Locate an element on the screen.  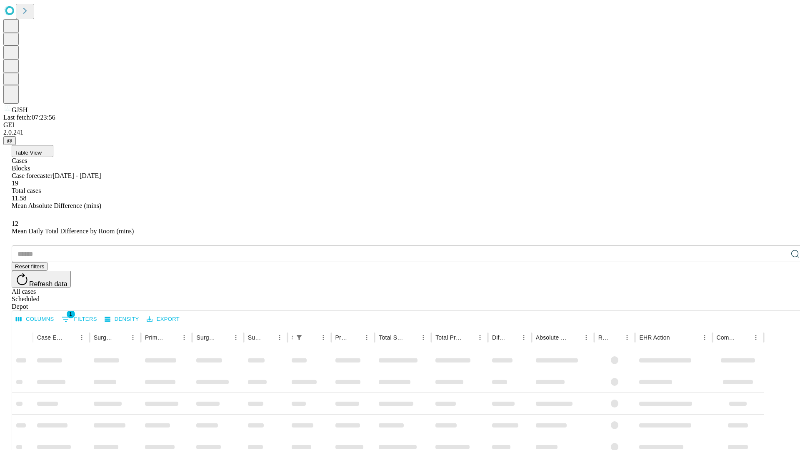
div: 2.0.241 is located at coordinates (400, 132).